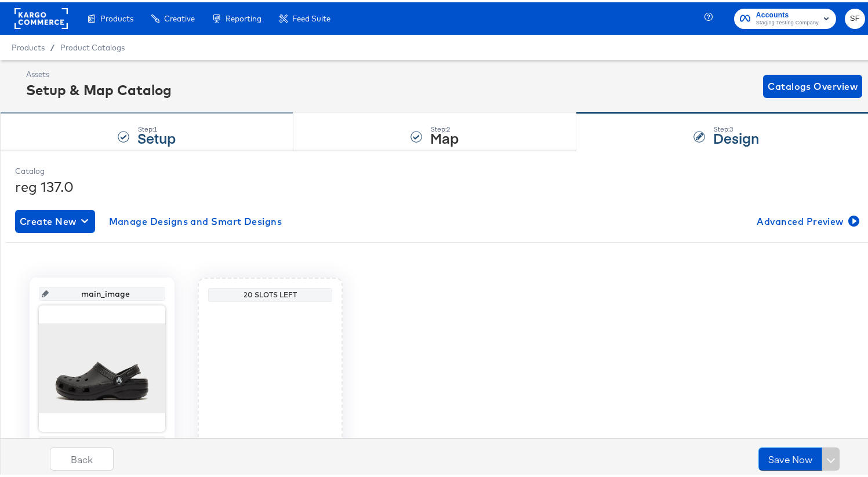 The width and height of the screenshot is (868, 477). Describe the element at coordinates (179, 16) in the screenshot. I see `span: Creative` at that location.